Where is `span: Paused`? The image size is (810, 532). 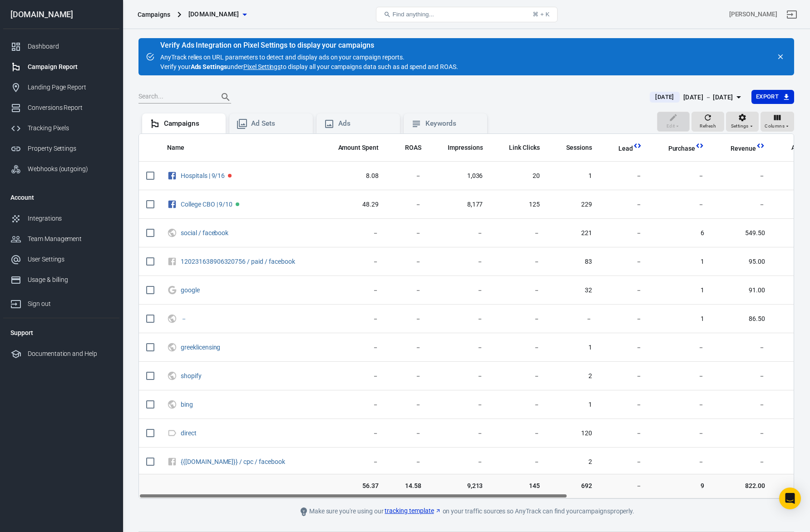
span: Paused is located at coordinates (230, 176).